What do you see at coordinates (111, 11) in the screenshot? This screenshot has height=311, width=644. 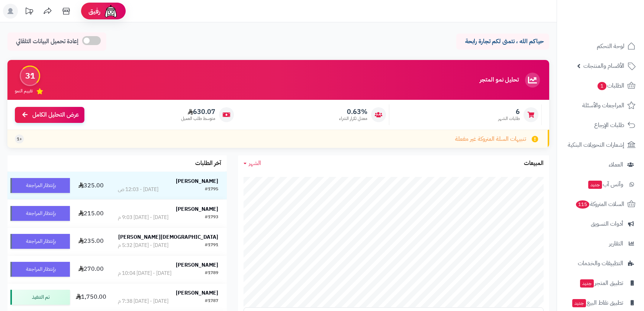 I see `img: ai-face.png` at bounding box center [111, 11].